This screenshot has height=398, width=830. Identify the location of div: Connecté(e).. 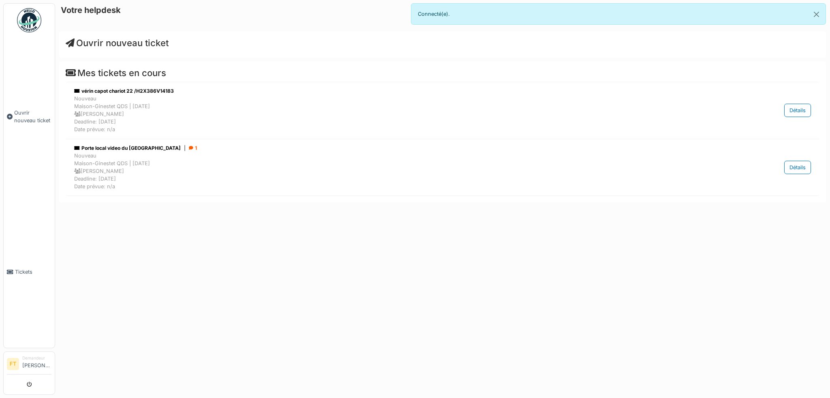
(618, 14).